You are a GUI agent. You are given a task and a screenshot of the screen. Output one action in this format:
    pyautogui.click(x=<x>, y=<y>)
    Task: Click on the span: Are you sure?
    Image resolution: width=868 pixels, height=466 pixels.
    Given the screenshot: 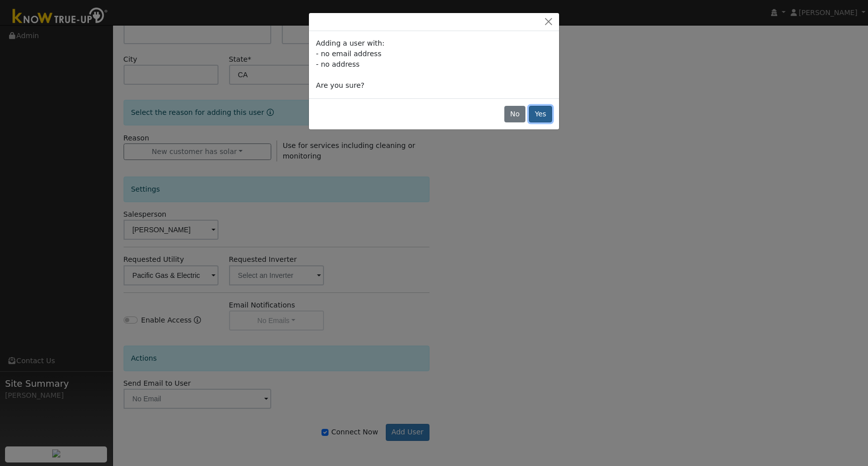 What is the action you would take?
    pyautogui.click(x=340, y=85)
    